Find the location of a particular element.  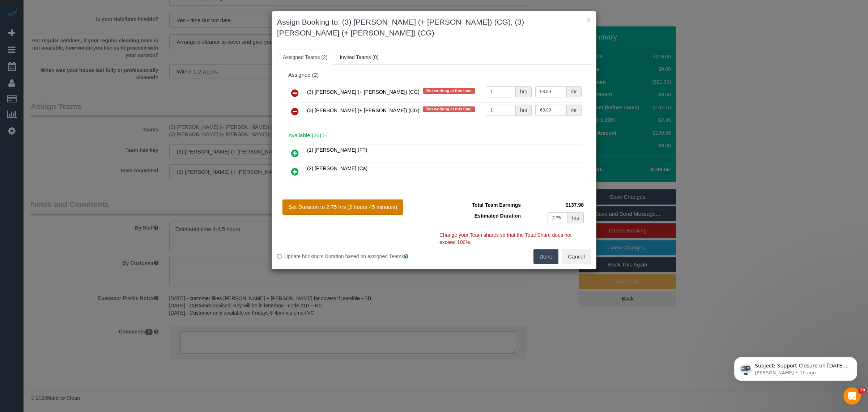

button: Set Duration to 2.75 hrs (2 hours 45 minutes) is located at coordinates (343, 207).